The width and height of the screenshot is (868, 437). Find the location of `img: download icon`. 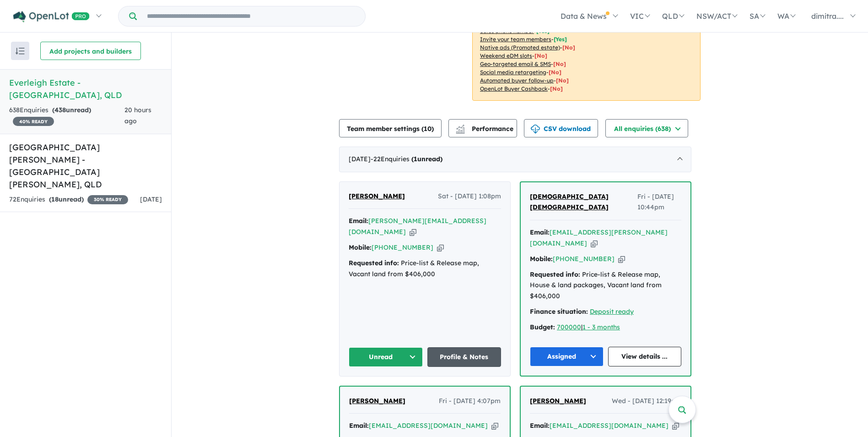

img: download icon is located at coordinates (535, 129).